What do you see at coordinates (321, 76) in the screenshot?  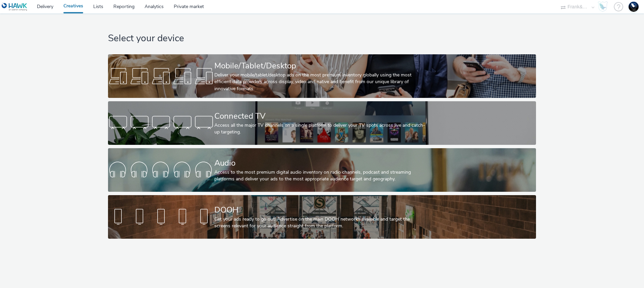 I see `a: Mobile/Tablet/DesktopDeliver your mobile/tablet/desktop ads on the most premium inventory globall...` at bounding box center [321, 76].